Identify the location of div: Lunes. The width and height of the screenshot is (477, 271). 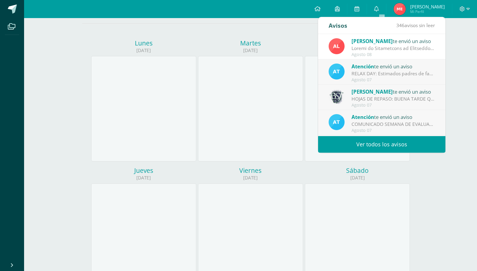
(144, 43).